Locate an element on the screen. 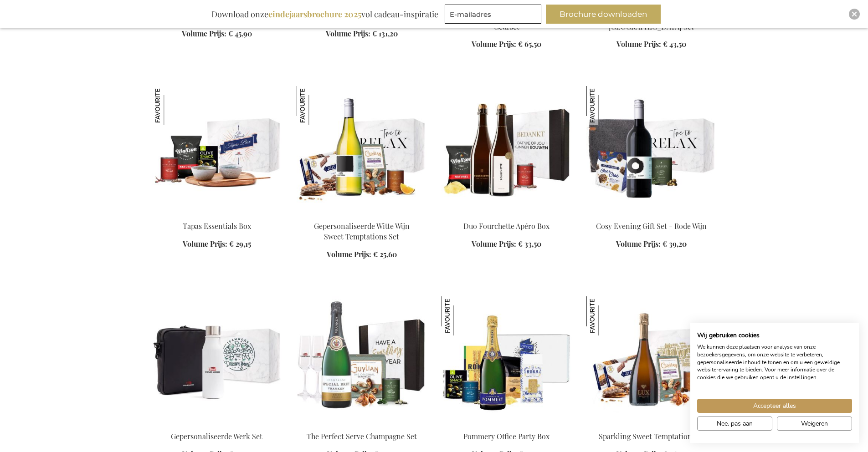 Image resolution: width=868 pixels, height=452 pixels. img: Duo Fourchette Apéro Box is located at coordinates (507, 150).